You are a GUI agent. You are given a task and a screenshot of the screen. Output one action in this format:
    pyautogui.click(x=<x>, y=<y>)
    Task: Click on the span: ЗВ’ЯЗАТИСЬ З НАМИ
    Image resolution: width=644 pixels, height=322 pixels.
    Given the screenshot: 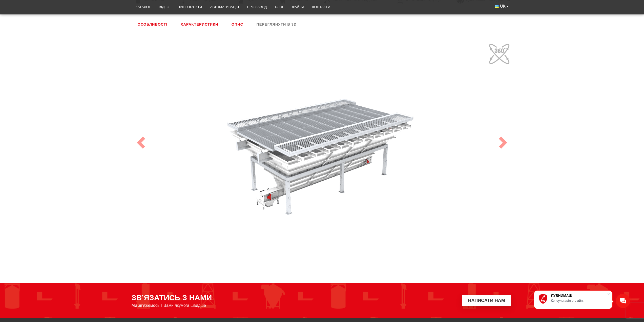 What is the action you would take?
    pyautogui.click(x=172, y=298)
    